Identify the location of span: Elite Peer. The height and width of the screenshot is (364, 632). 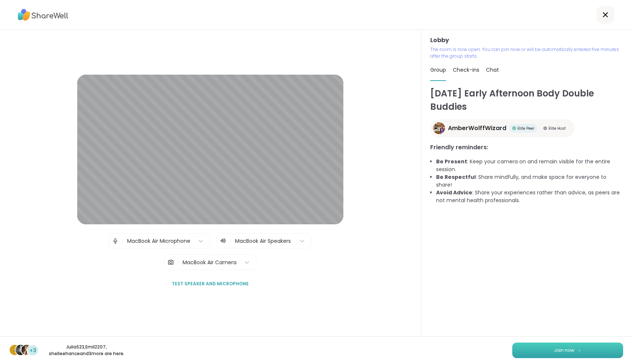
(526, 128).